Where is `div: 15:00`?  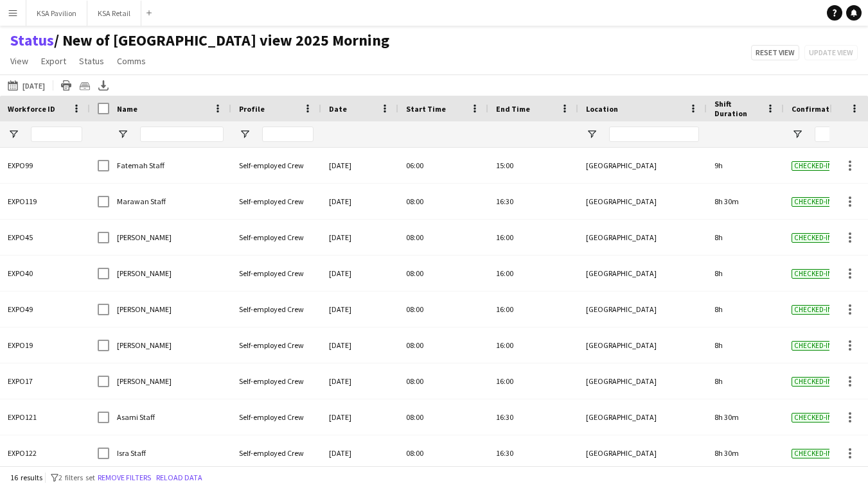
div: 15:00 is located at coordinates (533, 165).